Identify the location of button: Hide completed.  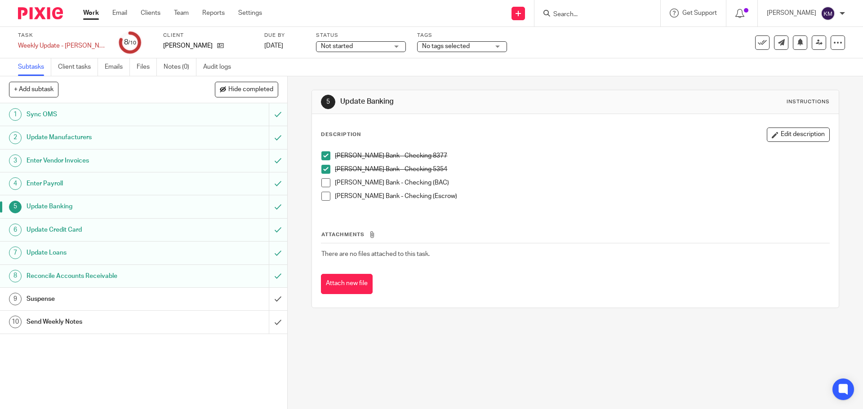
(246, 89).